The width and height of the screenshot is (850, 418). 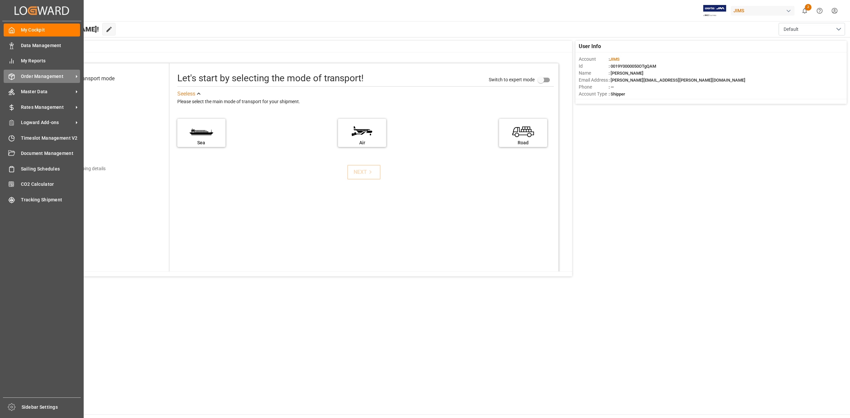 I want to click on span: My Cockpit, so click(x=50, y=30).